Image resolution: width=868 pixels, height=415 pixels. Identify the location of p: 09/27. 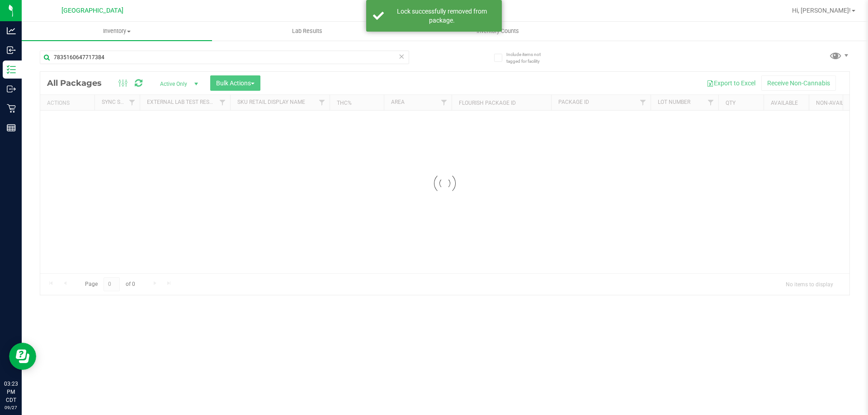
(11, 407).